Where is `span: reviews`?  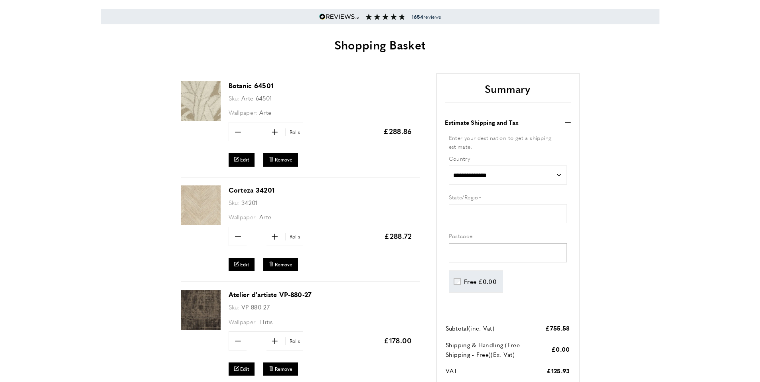
span: reviews is located at coordinates (426, 17).